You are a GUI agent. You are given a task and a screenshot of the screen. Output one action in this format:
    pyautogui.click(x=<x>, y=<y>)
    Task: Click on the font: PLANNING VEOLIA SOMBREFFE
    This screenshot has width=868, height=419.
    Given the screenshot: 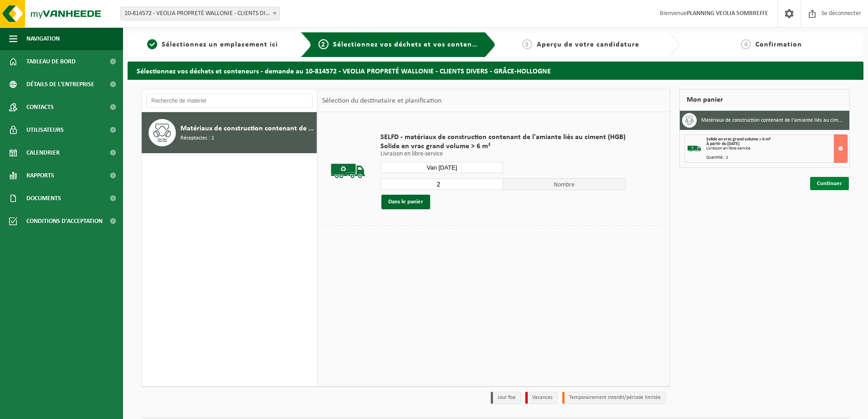 What is the action you would take?
    pyautogui.click(x=727, y=13)
    